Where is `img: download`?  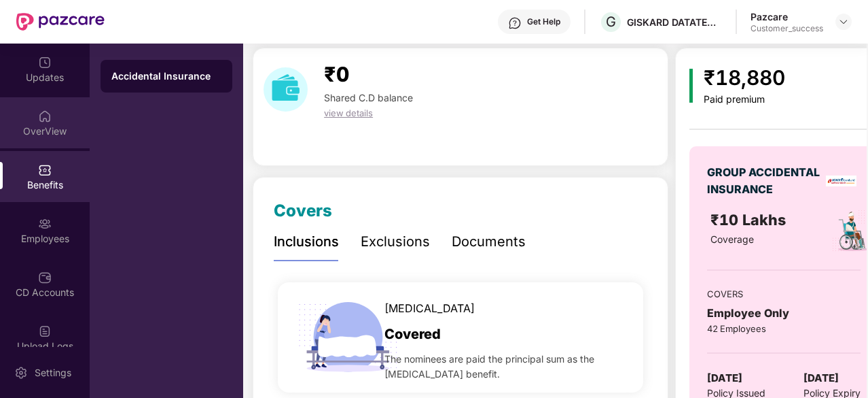 img: download is located at coordinates (285, 89).